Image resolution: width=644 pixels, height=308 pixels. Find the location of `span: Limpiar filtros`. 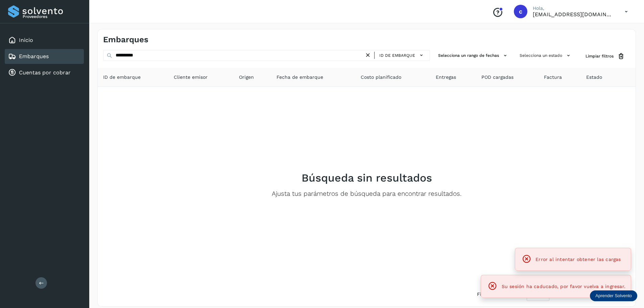

span: Limpiar filtros is located at coordinates (600, 56).